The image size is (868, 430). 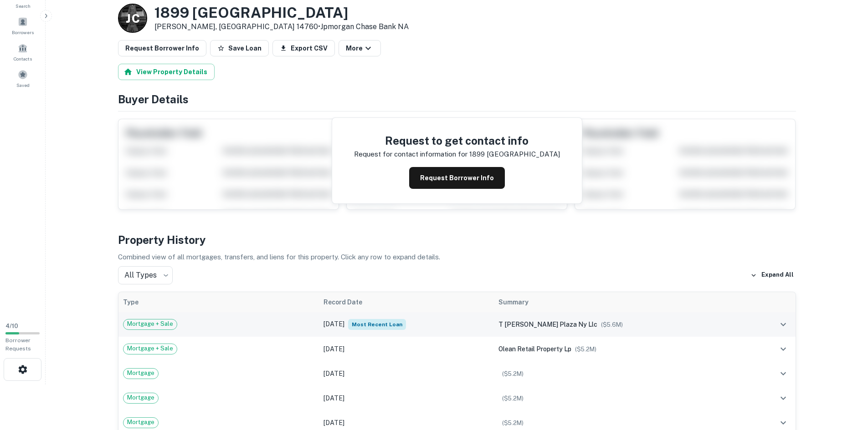 I want to click on div: All Types, so click(x=145, y=276).